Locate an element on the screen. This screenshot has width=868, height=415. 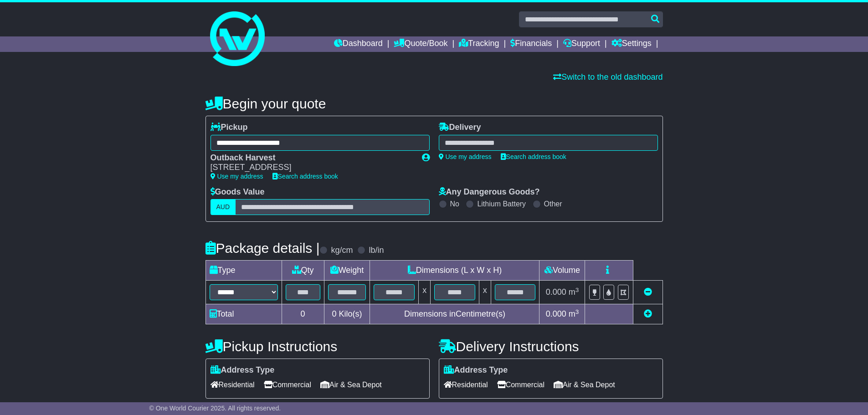
a: Switch to the old dashboard is located at coordinates (608, 77).